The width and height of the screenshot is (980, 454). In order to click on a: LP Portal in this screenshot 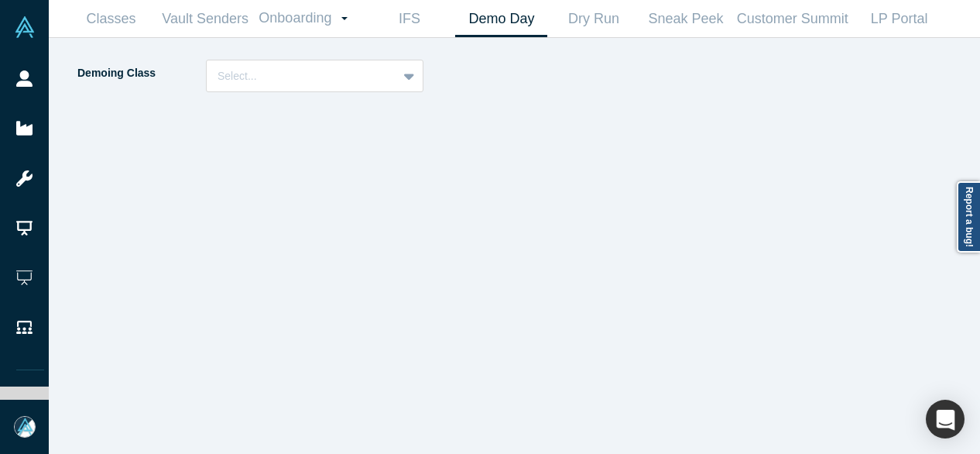, I will do `click(899, 18)`.